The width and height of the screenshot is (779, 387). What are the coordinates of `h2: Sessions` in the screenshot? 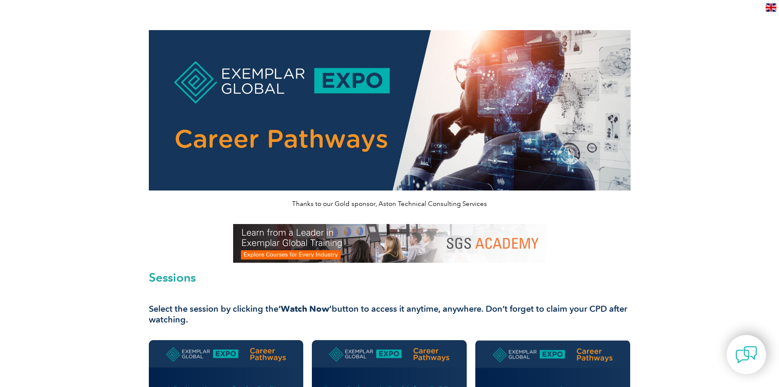 It's located at (390, 278).